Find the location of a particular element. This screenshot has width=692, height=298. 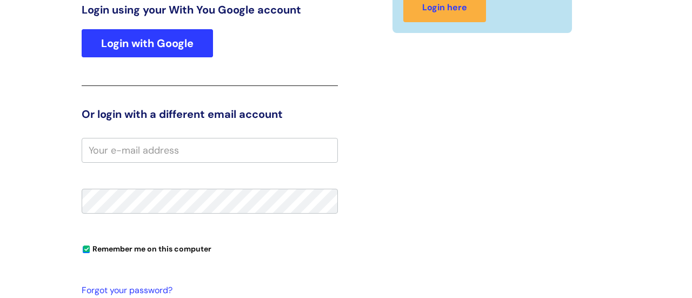

a: Login with Google is located at coordinates (147, 43).